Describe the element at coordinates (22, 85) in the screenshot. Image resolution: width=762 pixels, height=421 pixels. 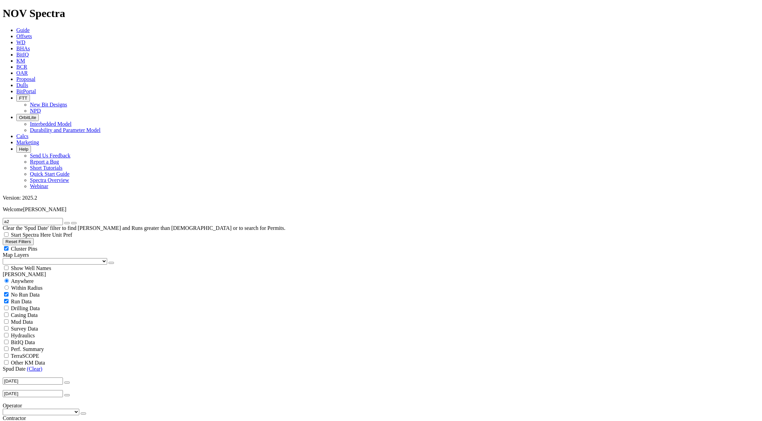
I see `a: Dulls` at that location.